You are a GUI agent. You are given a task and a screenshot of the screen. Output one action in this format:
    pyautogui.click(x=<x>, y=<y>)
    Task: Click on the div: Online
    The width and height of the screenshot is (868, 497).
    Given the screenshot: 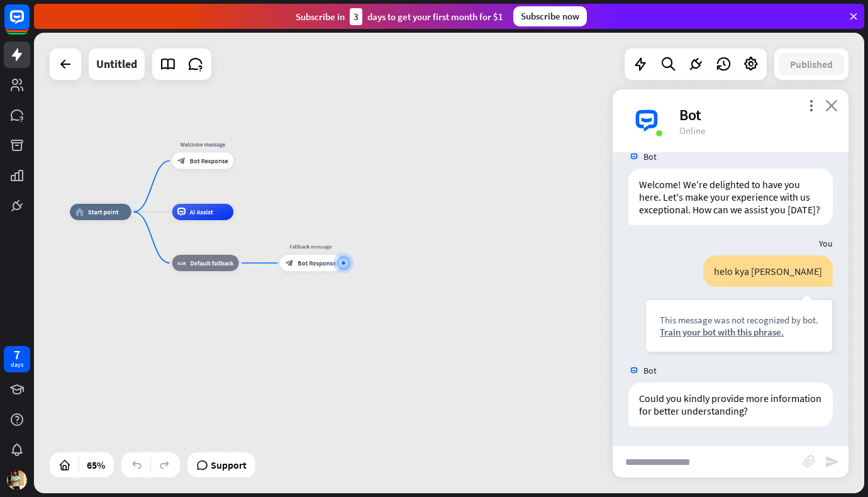 What is the action you would take?
    pyautogui.click(x=756, y=130)
    